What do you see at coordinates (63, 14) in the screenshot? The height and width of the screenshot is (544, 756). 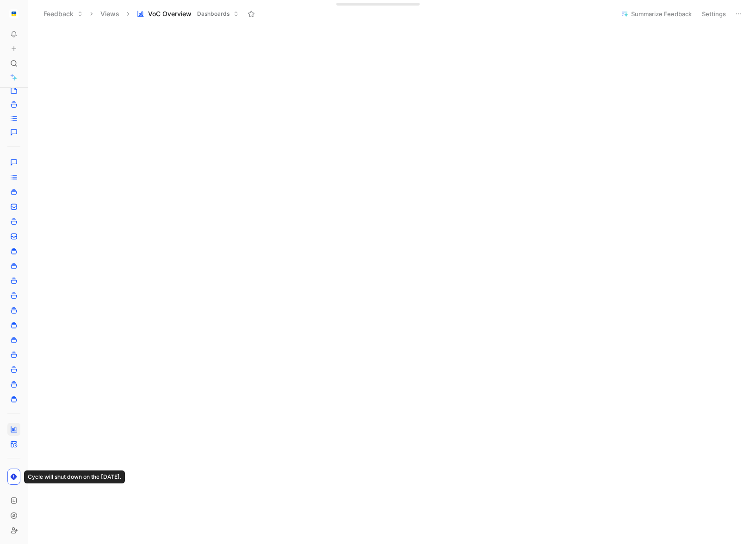 I see `button: Feedback` at bounding box center [63, 14].